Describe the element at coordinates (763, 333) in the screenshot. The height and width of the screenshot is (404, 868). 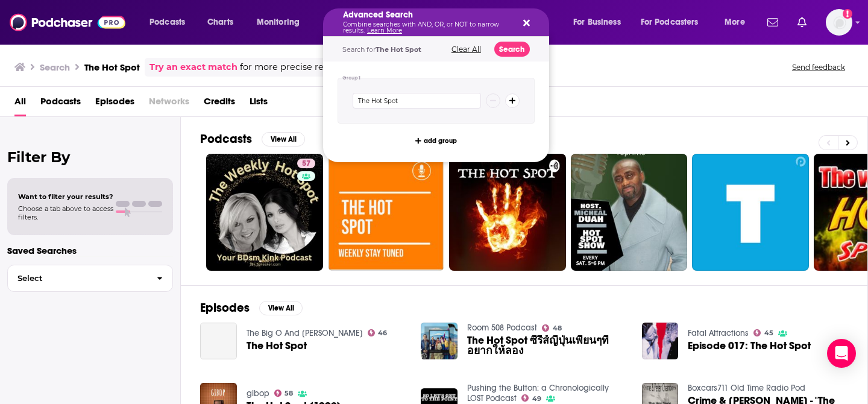
I see `a: 45` at that location.